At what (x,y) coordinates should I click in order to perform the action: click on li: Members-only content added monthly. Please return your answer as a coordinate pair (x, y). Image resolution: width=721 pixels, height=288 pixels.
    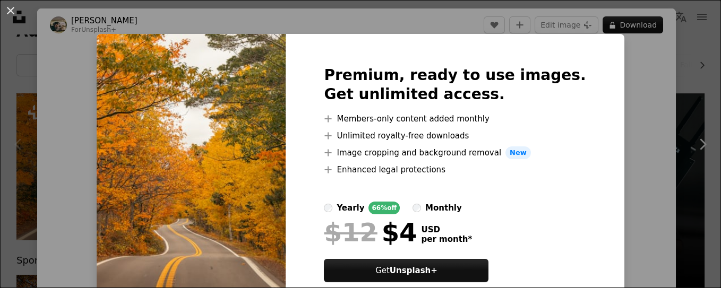
    Looking at the image, I should click on (454, 119).